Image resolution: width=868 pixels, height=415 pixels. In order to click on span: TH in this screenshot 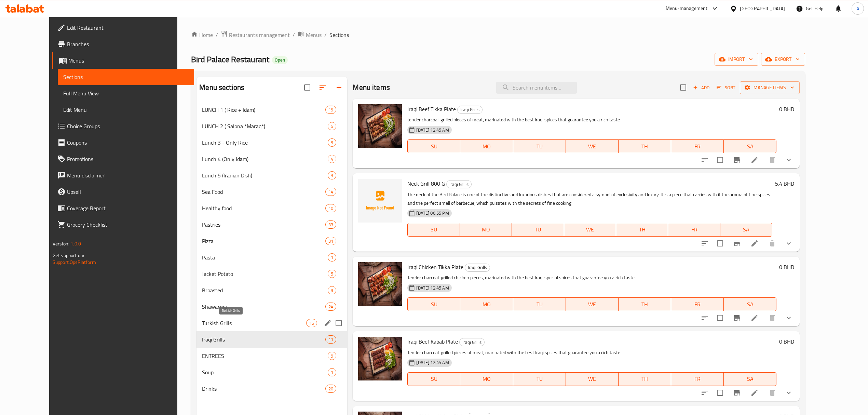, I will do `click(645, 379)`.